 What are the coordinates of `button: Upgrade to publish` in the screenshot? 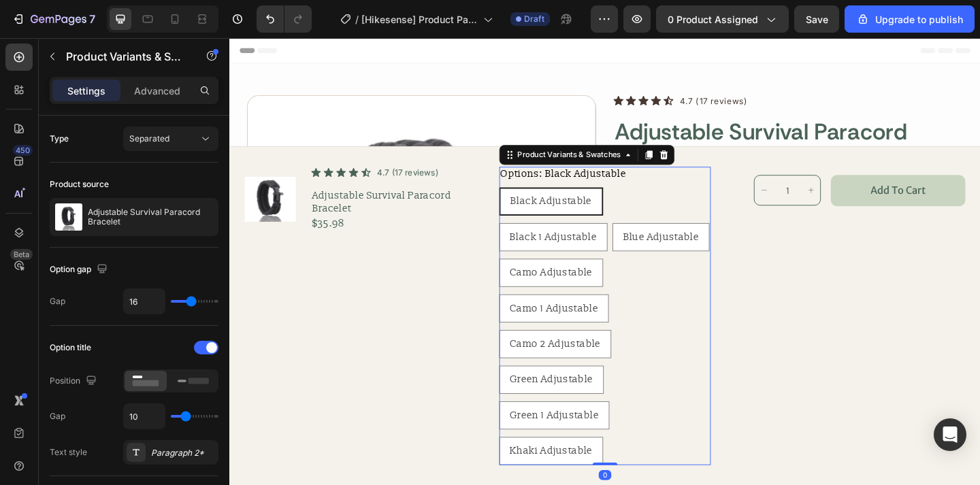 It's located at (909, 19).